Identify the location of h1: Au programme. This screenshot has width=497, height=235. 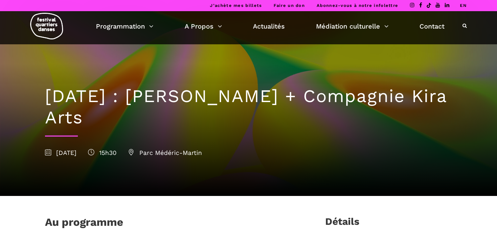
(84, 224).